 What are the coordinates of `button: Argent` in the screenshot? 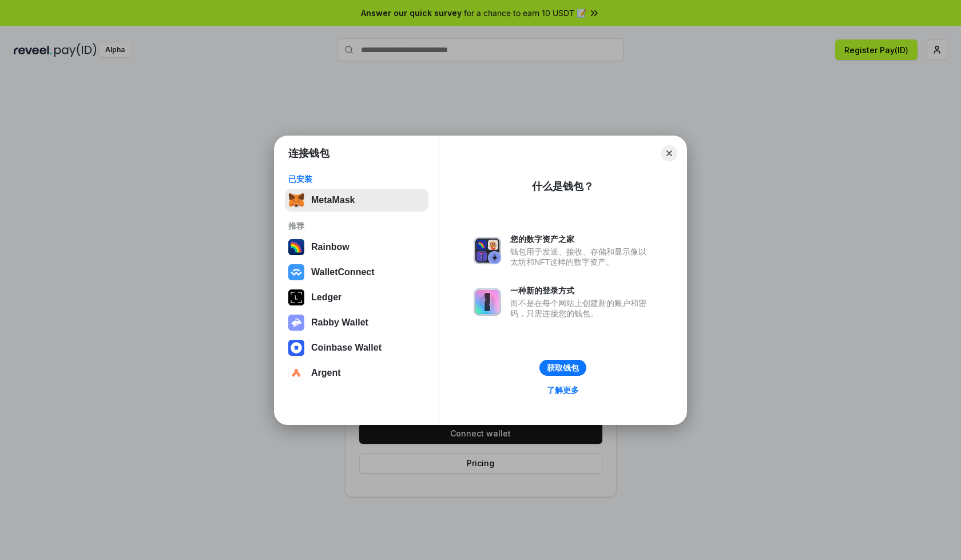 It's located at (356, 373).